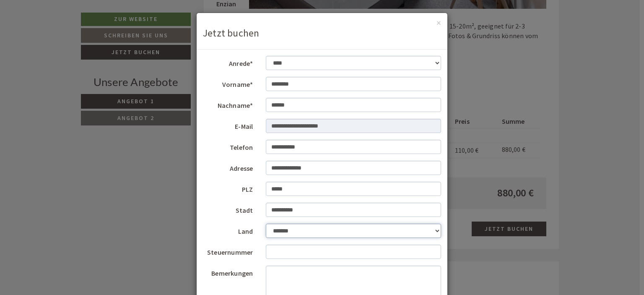 The width and height of the screenshot is (644, 295). Describe the element at coordinates (322, 33) in the screenshot. I see `h3: Jetzt buchen` at that location.